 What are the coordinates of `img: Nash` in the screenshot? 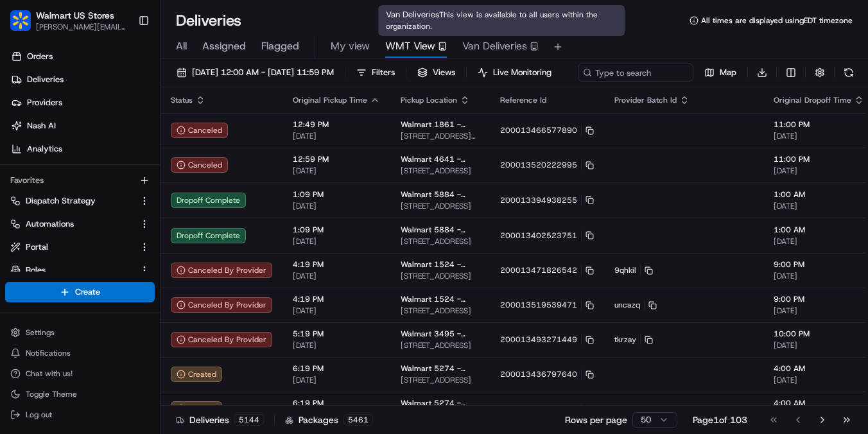 It's located at (26, 26).